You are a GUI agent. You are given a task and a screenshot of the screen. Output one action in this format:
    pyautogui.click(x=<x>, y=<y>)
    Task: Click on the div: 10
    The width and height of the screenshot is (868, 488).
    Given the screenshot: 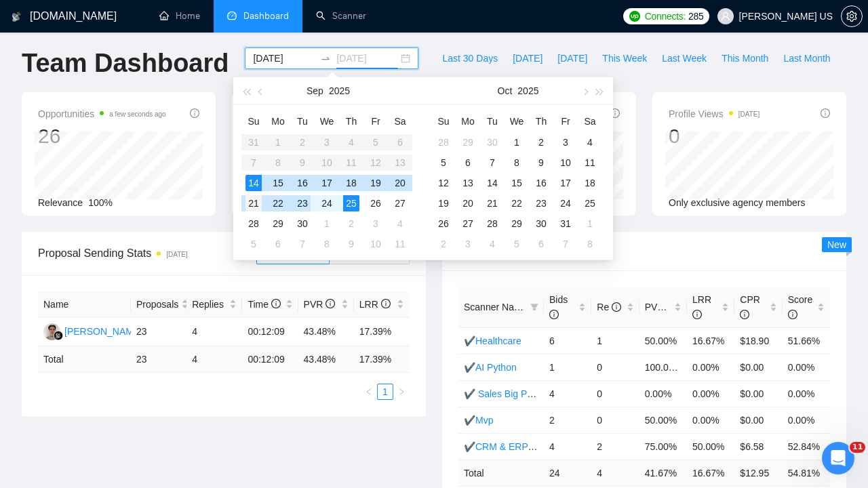 What is the action you would take?
    pyautogui.click(x=376, y=244)
    